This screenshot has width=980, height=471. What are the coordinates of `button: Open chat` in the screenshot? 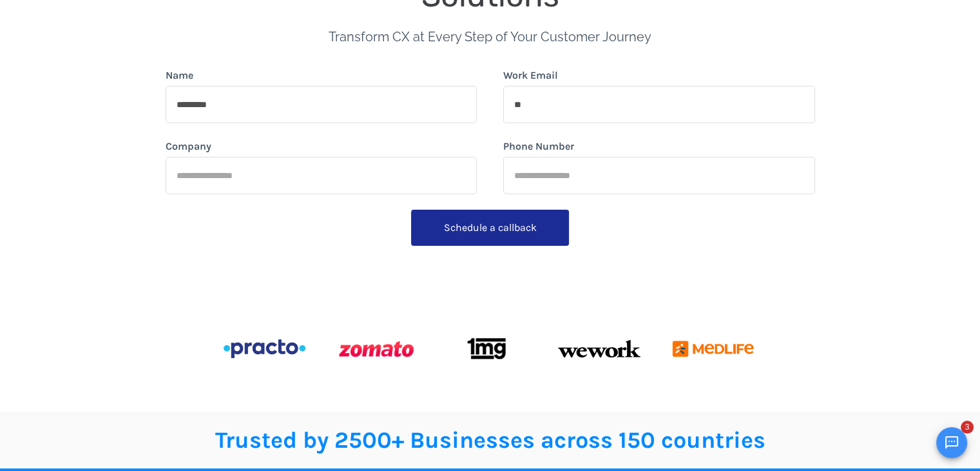 It's located at (952, 442).